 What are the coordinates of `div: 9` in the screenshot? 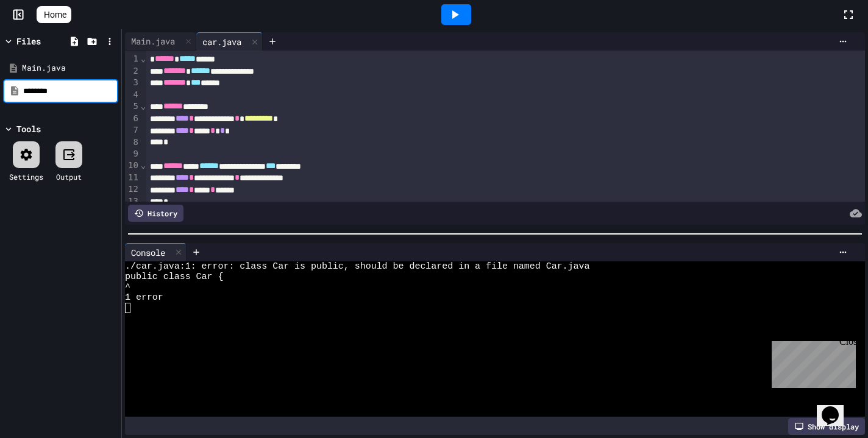 It's located at (132, 153).